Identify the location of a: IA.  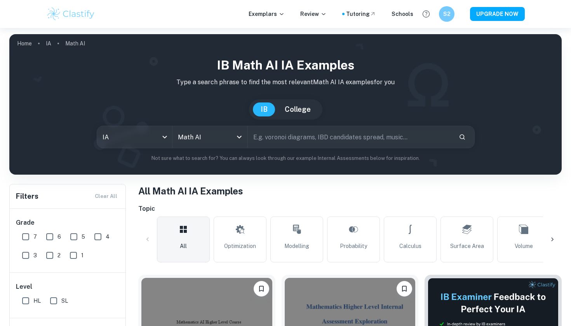
(49, 43).